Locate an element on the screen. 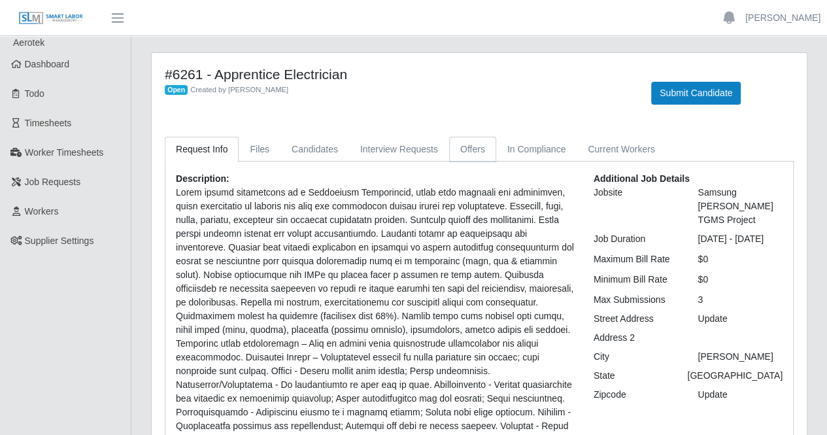 This screenshot has width=827, height=435. a: Request Info is located at coordinates (201, 149).